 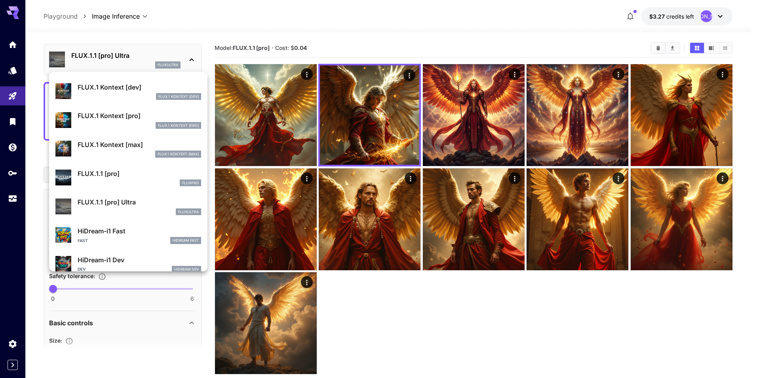 What do you see at coordinates (186, 240) in the screenshot?
I see `p: HiDream Fast` at bounding box center [186, 240].